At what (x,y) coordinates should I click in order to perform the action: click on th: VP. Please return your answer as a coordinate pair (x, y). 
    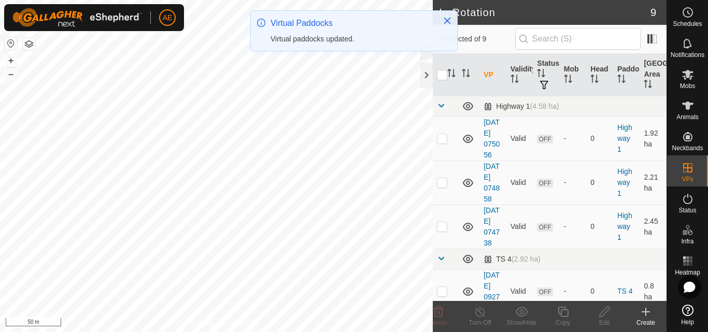
    Looking at the image, I should click on (493, 75).